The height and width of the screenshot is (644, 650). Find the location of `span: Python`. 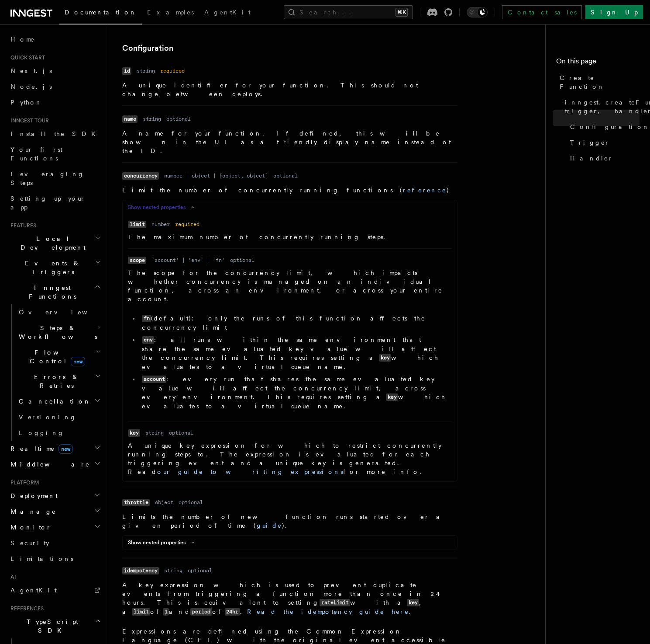

span: Python is located at coordinates (27, 102).